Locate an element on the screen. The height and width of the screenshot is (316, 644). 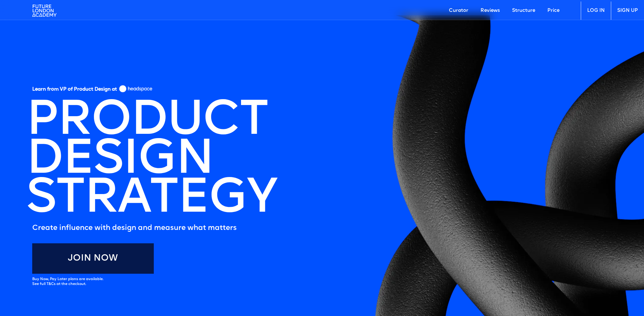
h1: PRODUCT DESIGN STRATEGY is located at coordinates (152, 161).